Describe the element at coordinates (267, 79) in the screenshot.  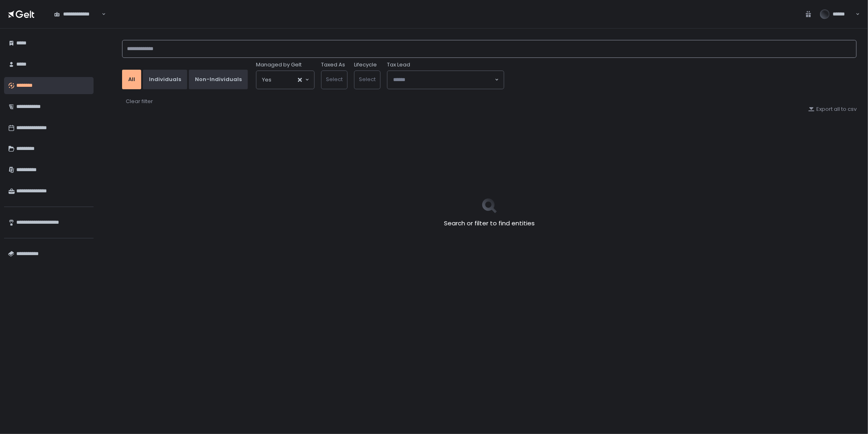
I see `span: Yes` at that location.